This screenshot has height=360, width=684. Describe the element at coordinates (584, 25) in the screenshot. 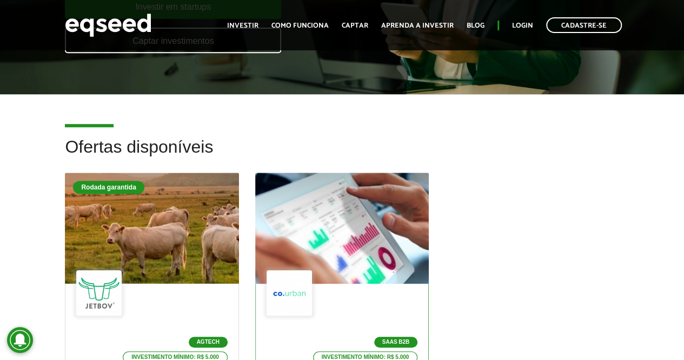

I see `a: Cadastre-se` at that location.